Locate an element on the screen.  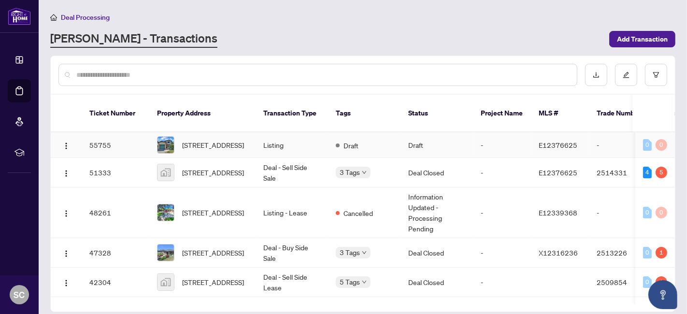
button: filter is located at coordinates (656, 75).